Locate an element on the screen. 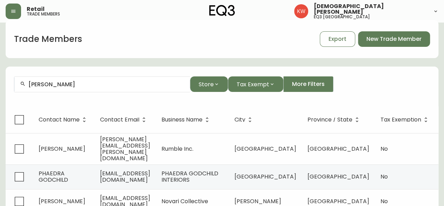 The height and width of the screenshot is (206, 444). span: Export is located at coordinates (338, 39).